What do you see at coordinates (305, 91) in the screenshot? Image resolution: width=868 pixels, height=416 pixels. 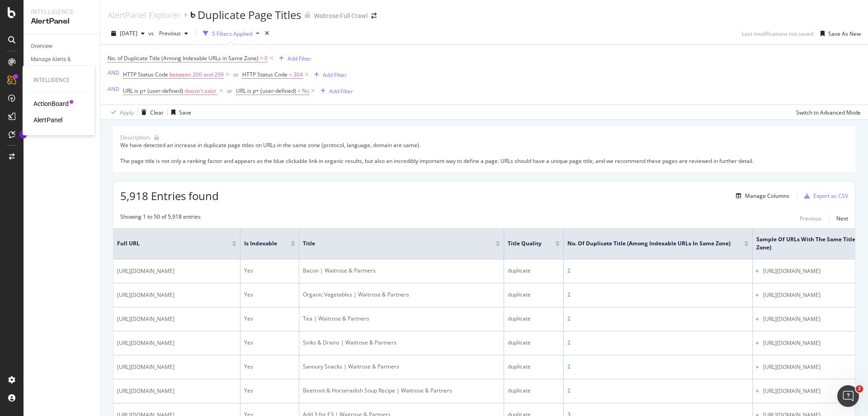 I see `span: No` at bounding box center [305, 91].